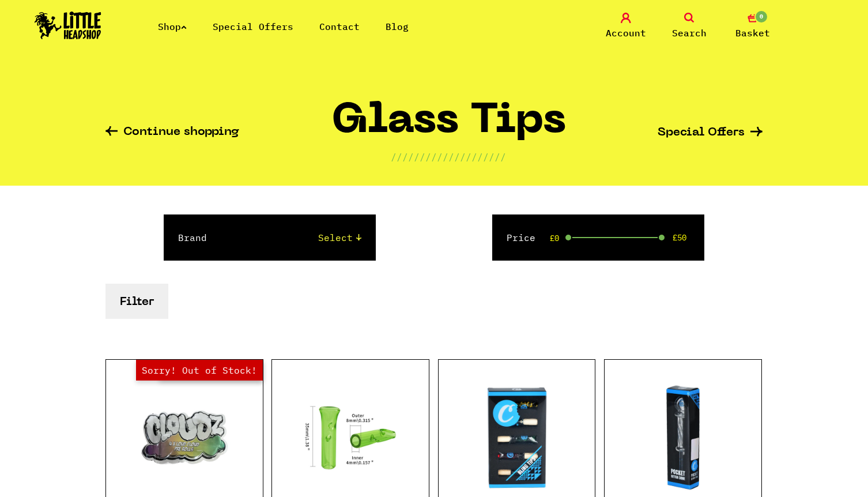 The image size is (868, 497). I want to click on a: Search, so click(689, 26).